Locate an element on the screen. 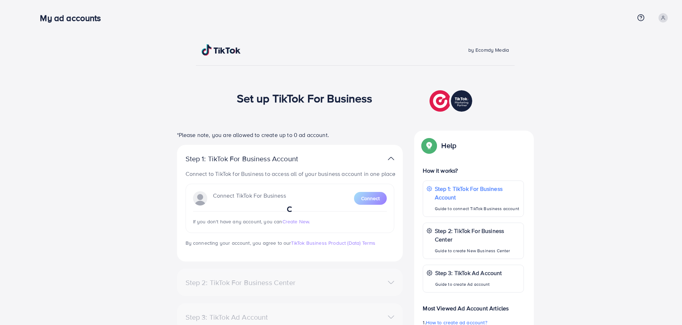  h3: My ad accounts is located at coordinates (73, 18).